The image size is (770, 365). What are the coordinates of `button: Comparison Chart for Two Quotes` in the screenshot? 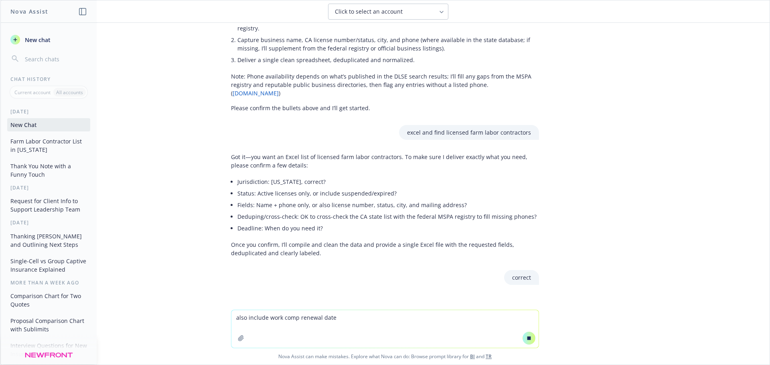 It's located at (49, 300).